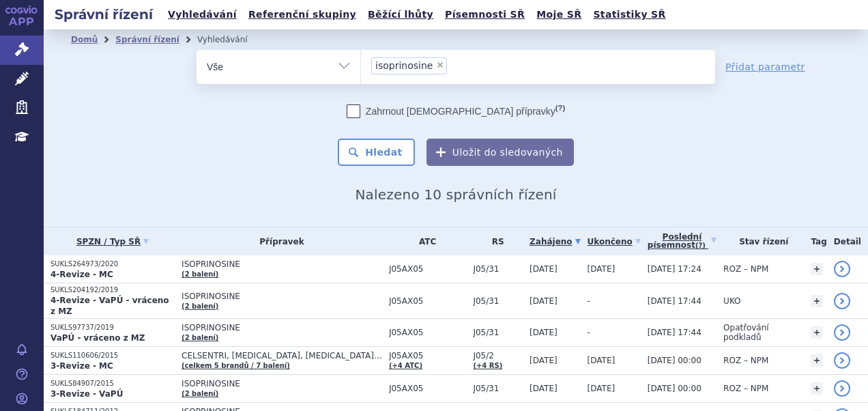  I want to click on button: Uložit do sledovaných, so click(500, 152).